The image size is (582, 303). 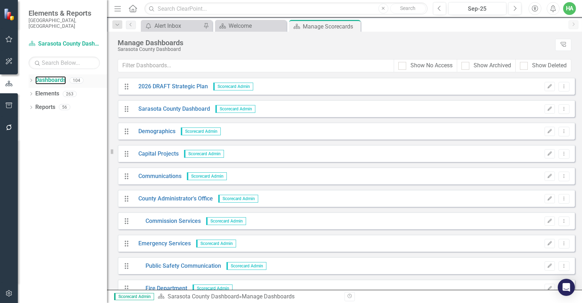 What do you see at coordinates (167, 221) in the screenshot?
I see `a: Commission Services` at bounding box center [167, 221].